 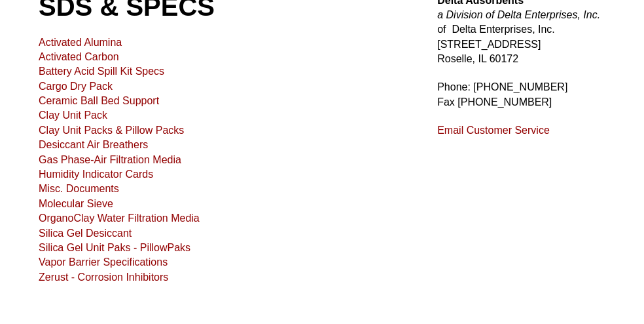 I want to click on a: OrganoClay Water Filtration Media, so click(x=119, y=218).